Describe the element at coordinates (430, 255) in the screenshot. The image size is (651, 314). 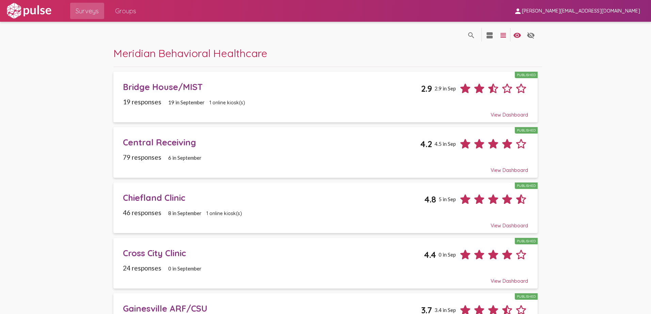
I see `span: 4.4` at that location.